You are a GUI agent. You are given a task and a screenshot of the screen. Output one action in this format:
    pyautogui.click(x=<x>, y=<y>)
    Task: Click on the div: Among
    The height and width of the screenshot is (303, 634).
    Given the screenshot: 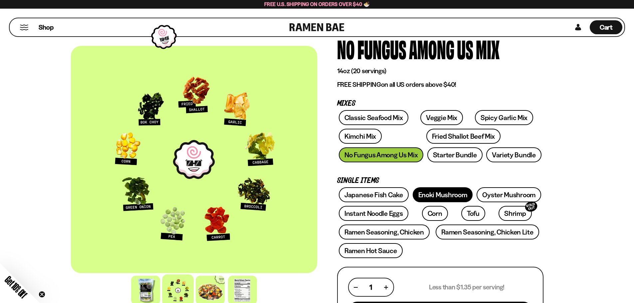 What is the action you would take?
    pyautogui.click(x=432, y=49)
    